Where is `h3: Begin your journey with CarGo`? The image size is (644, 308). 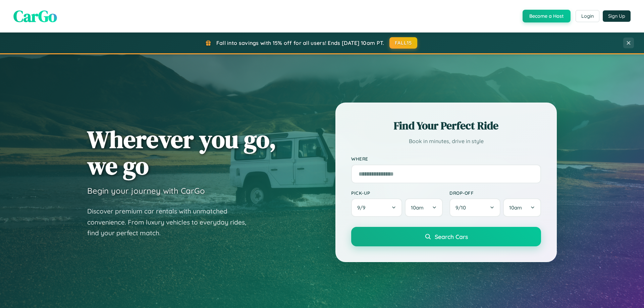
h3: Begin your journey with CarGo is located at coordinates (146, 191).